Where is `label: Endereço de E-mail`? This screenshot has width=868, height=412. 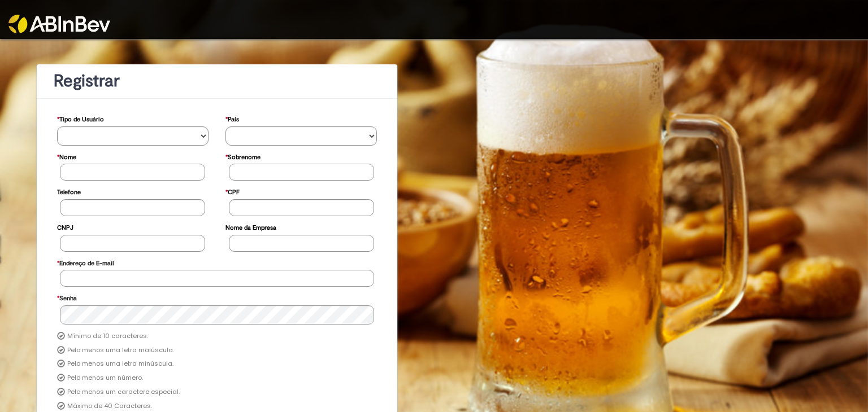
label: Endereço de E-mail is located at coordinates (85, 262).